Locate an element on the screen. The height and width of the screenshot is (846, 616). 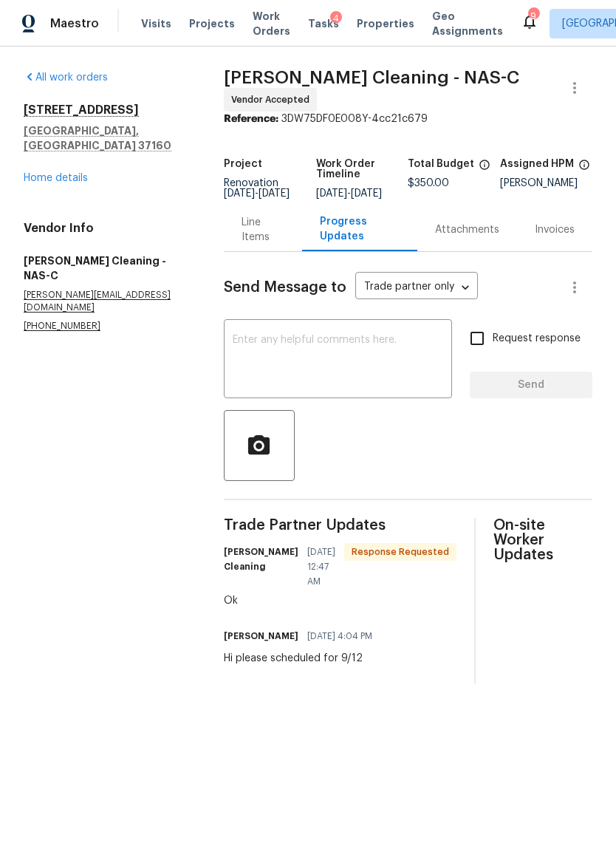
div: Attachments is located at coordinates (467, 230).